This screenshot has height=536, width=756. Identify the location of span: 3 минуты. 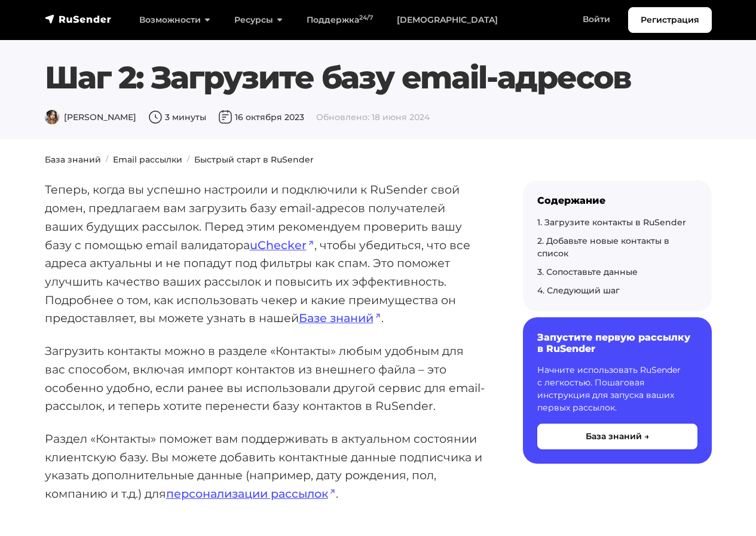
(177, 117).